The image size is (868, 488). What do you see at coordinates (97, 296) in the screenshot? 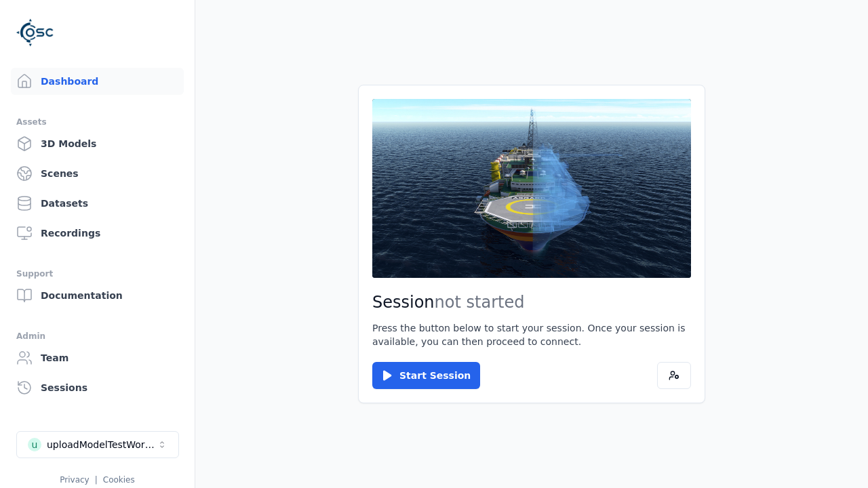
I see `a: Documentation` at bounding box center [97, 296].